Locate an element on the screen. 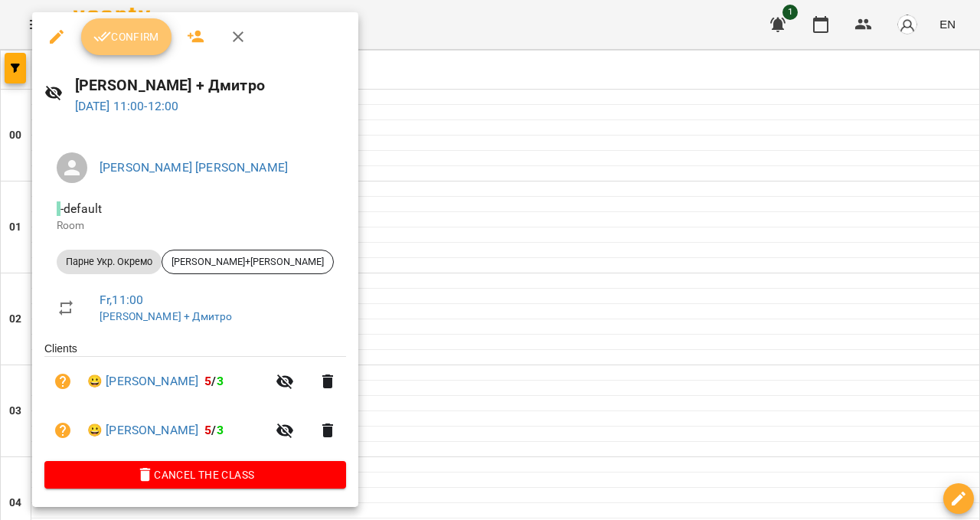 This screenshot has height=520, width=980. span: Confirm is located at coordinates (127, 37).